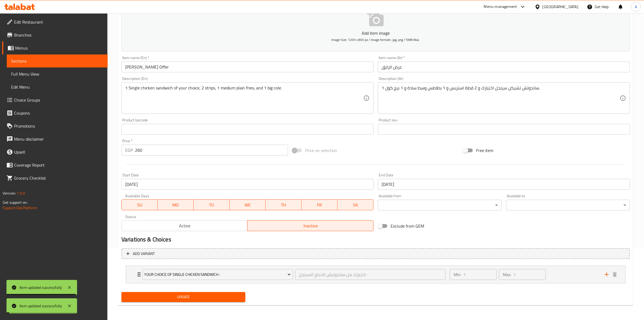 This screenshot has height=320, width=644. Describe the element at coordinates (484, 150) in the screenshot. I see `span: Free item` at that location.